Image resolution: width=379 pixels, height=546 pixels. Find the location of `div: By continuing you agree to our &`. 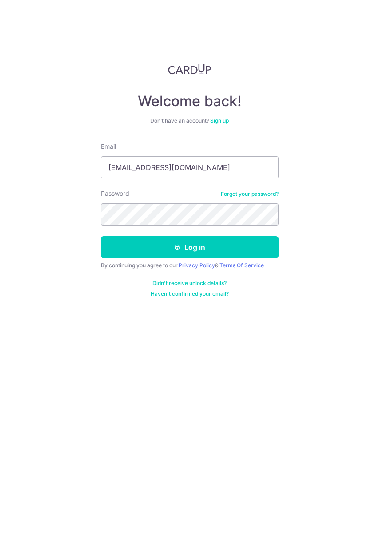

div: By continuing you agree to our & is located at coordinates (190, 265).